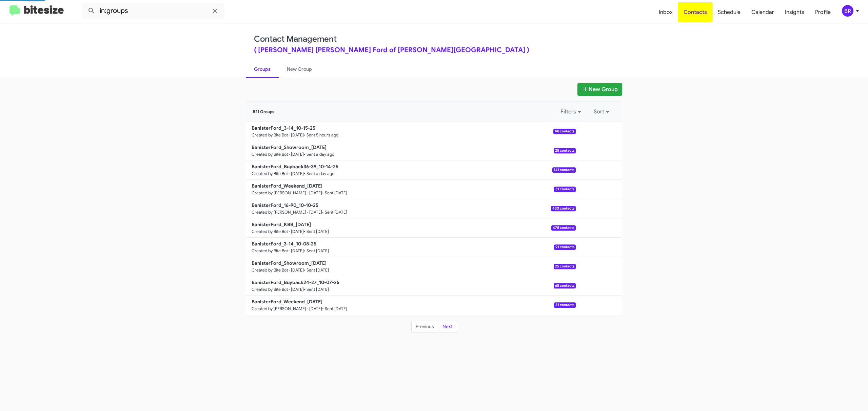 This screenshot has width=868, height=411. Describe the element at coordinates (263, 111) in the screenshot. I see `span: 521 Groups` at that location.